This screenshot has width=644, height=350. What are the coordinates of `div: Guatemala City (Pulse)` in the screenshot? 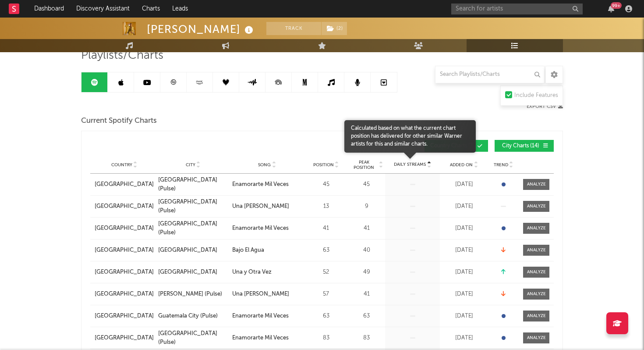 It's located at (188, 316).